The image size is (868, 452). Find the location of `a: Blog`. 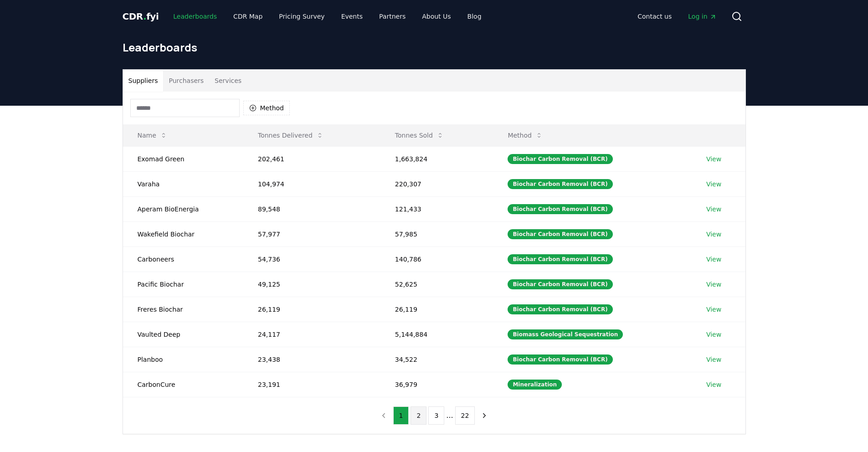

a: Blog is located at coordinates (474, 16).